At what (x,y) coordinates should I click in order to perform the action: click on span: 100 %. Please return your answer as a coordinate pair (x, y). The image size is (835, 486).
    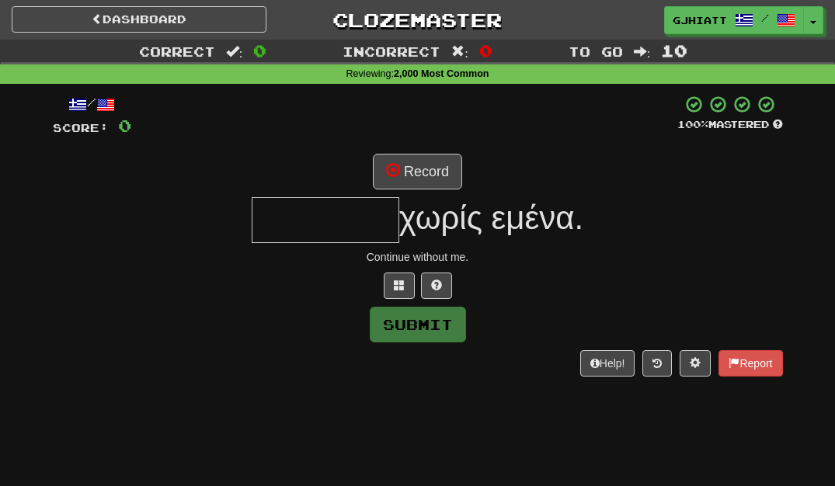
    Looking at the image, I should click on (693, 124).